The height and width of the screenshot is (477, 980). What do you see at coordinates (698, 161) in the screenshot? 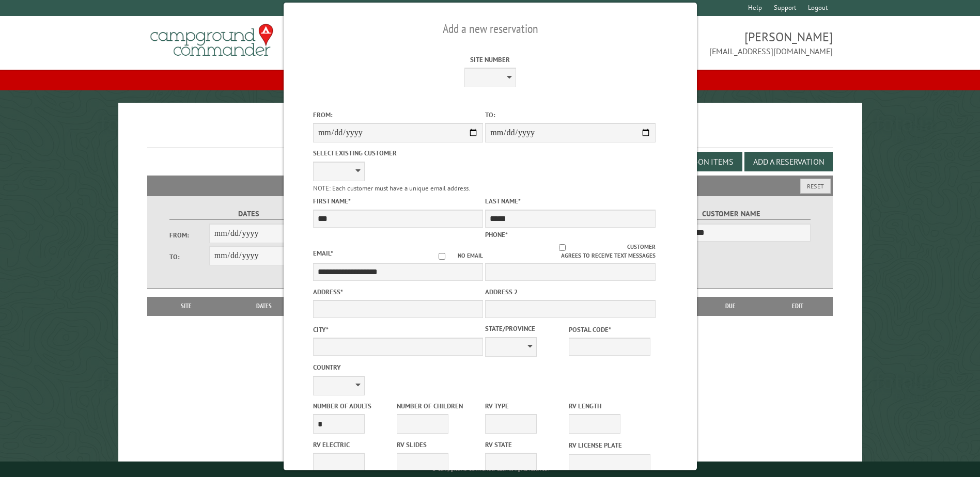
I see `button: Edit Add-on Items` at bounding box center [698, 161].